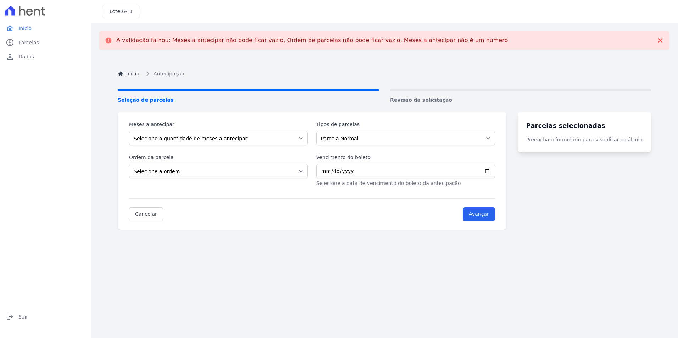  Describe the element at coordinates (45, 317) in the screenshot. I see `a: logoutSair` at that location.